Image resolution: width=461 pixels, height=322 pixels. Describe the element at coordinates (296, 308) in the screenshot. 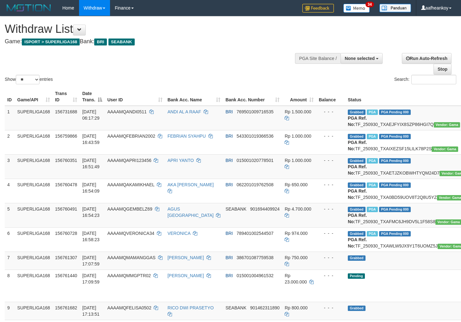

I see `span: Rp 800.000` at that location.